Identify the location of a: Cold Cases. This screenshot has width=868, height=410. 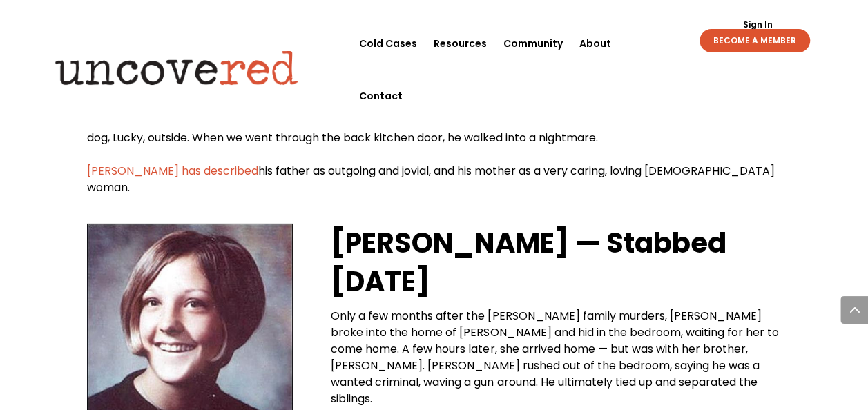
(388, 44).